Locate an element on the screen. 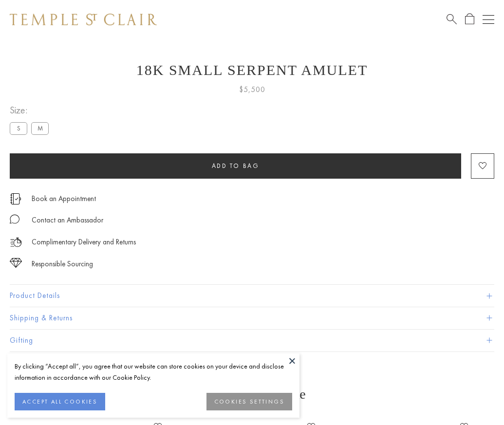 This screenshot has width=504, height=425. img: icon_sourcing.svg is located at coordinates (15, 263).